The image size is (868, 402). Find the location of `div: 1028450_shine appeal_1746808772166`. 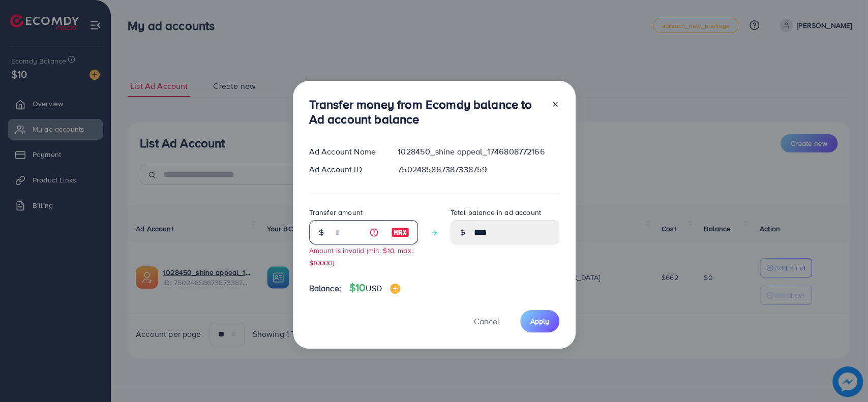

div: 1028450_shine appeal_1746808772166 is located at coordinates (478, 152).